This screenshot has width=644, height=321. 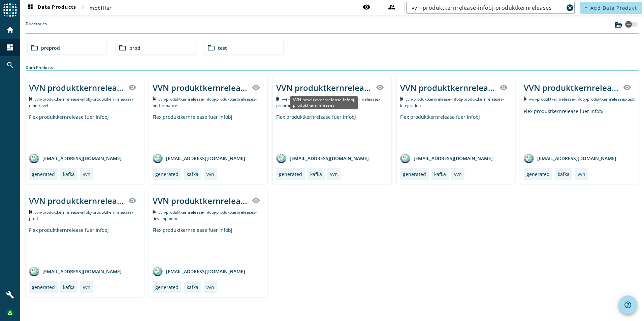 I want to click on mat-icon: home, so click(x=10, y=30).